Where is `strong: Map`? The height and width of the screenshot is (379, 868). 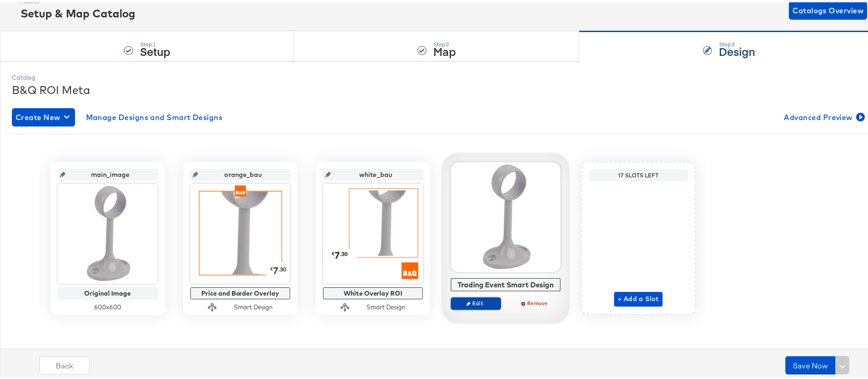
strong: Map is located at coordinates (444, 49).